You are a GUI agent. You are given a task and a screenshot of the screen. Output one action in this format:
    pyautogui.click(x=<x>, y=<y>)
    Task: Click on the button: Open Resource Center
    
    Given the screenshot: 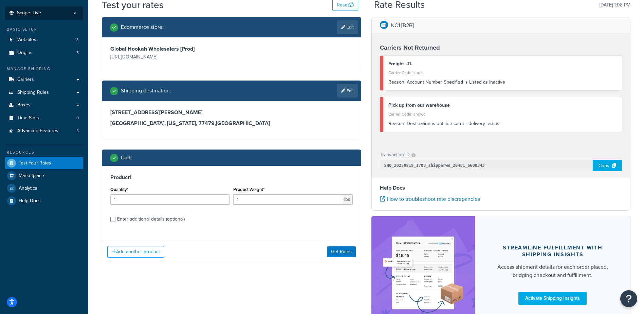 What is the action you would take?
    pyautogui.click(x=629, y=299)
    